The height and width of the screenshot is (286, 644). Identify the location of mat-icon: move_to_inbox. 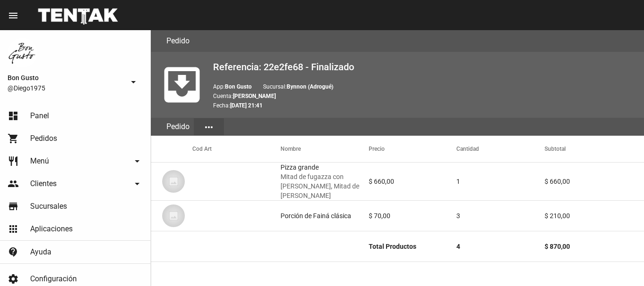
(182, 85).